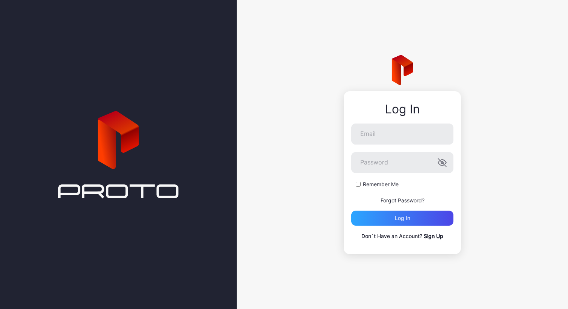 The height and width of the screenshot is (309, 568). Describe the element at coordinates (402, 218) in the screenshot. I see `div: Log in` at that location.